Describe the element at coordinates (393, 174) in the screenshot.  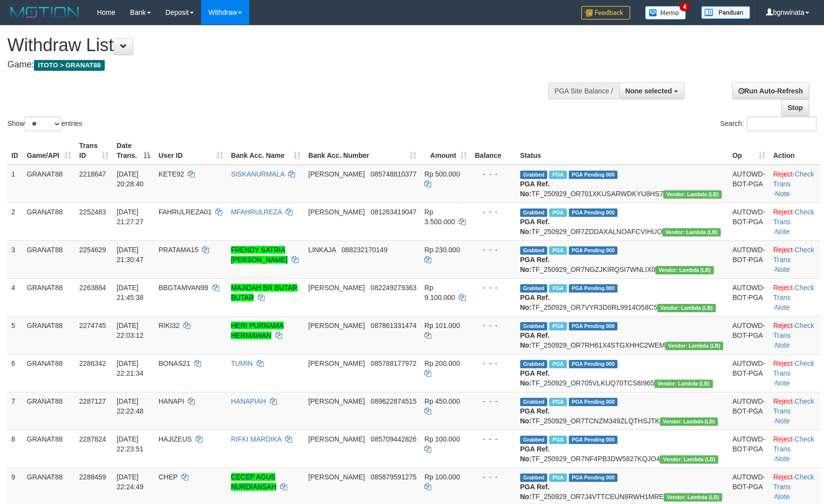
I see `span: Copy 085748810377 to clipboard` at that location.